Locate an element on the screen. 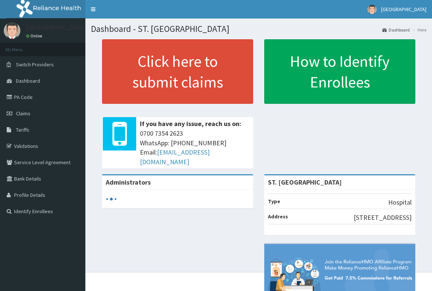 The height and width of the screenshot is (291, 432). b: Address is located at coordinates (278, 217).